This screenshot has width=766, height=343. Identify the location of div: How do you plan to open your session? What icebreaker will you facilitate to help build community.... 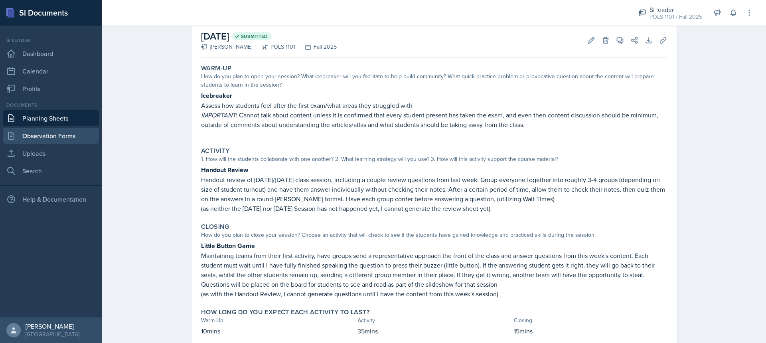
(434, 81).